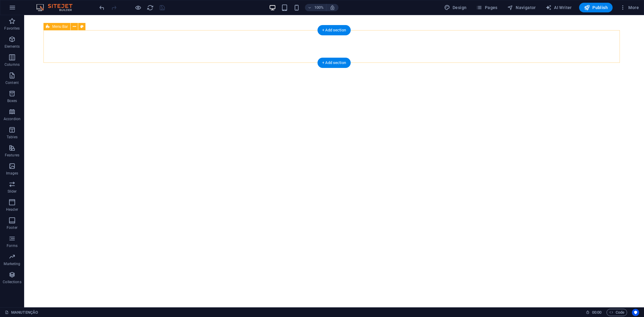 The width and height of the screenshot is (644, 317). Describe the element at coordinates (12, 192) in the screenshot. I see `p: Slider` at that location.